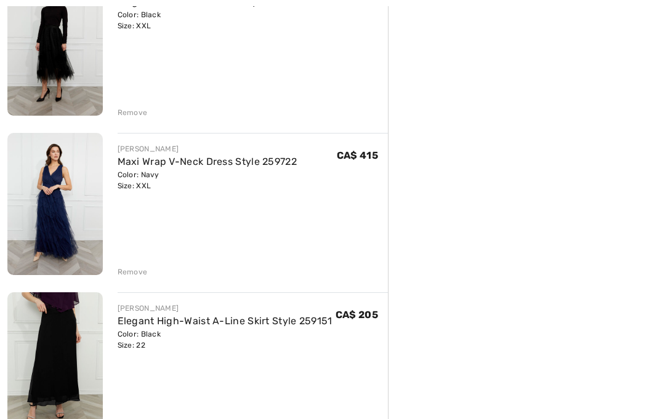  Describe the element at coordinates (225, 321) in the screenshot. I see `a: Elegant High-Waist A-Line Skirt Style 259151` at that location.